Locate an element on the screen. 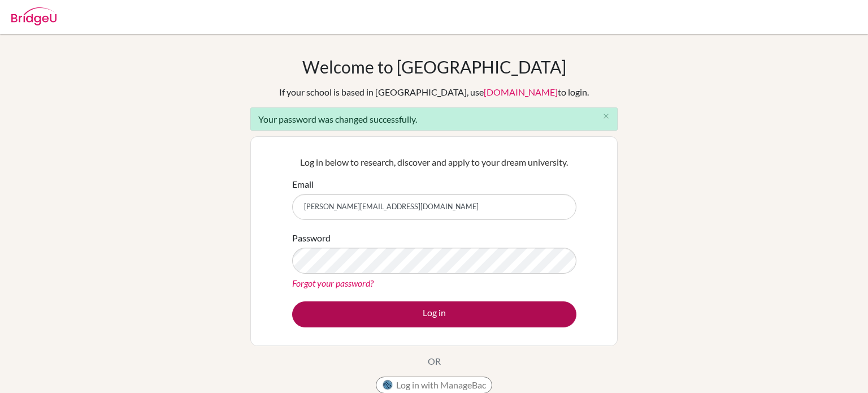 The width and height of the screenshot is (868, 393). button: Log in is located at coordinates (434, 314).